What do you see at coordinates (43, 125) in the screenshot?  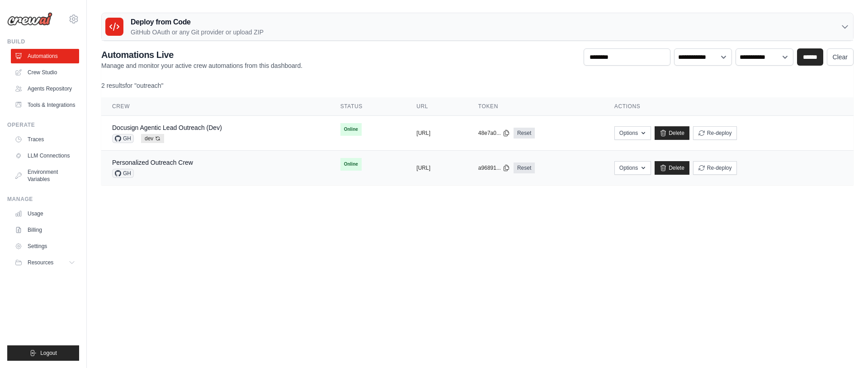 I see `div: Operate` at bounding box center [43, 125].